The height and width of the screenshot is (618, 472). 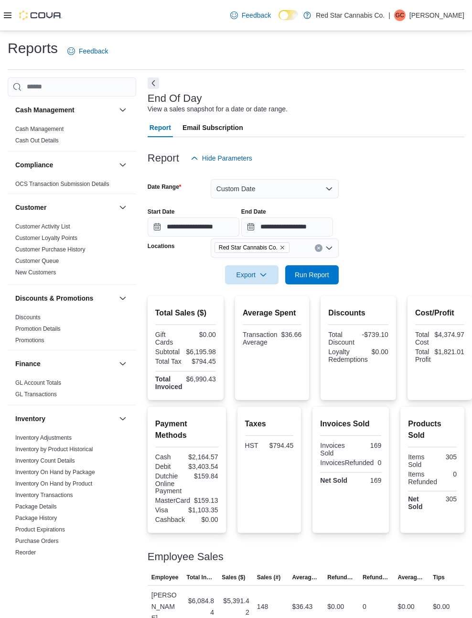 What do you see at coordinates (213, 128) in the screenshot?
I see `span: Email Subscription` at bounding box center [213, 128].